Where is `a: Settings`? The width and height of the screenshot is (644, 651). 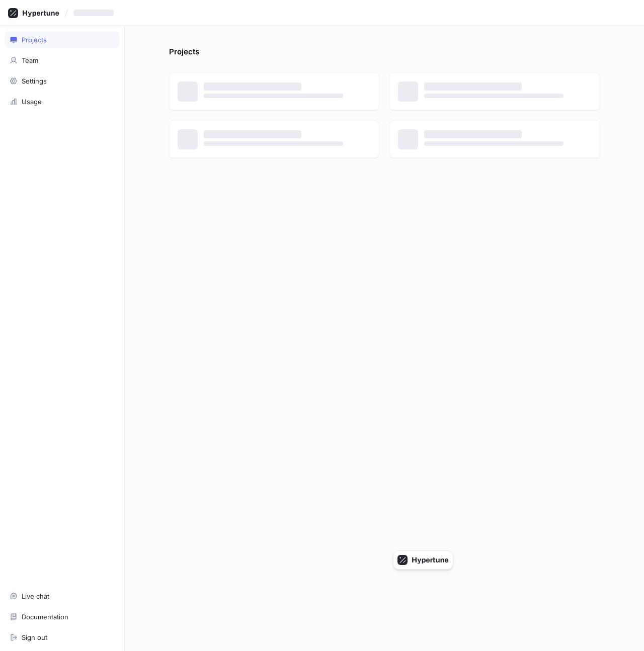 a: Settings is located at coordinates (62, 81).